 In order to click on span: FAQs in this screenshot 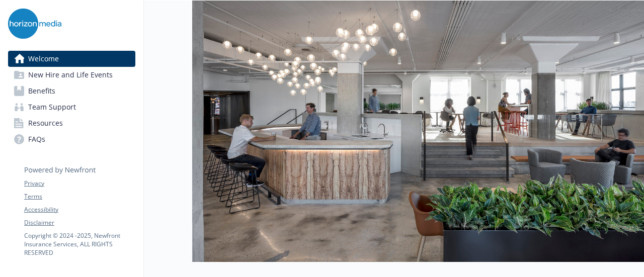, I will do `click(37, 139)`.